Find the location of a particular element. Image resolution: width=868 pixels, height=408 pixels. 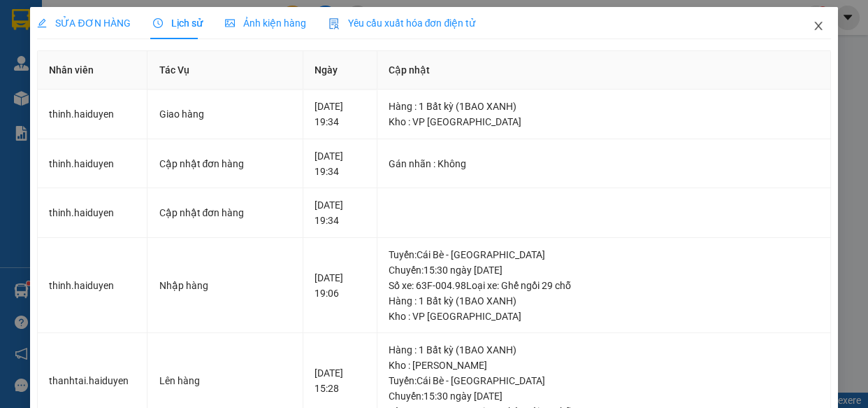

th: Ngày is located at coordinates (340, 70).